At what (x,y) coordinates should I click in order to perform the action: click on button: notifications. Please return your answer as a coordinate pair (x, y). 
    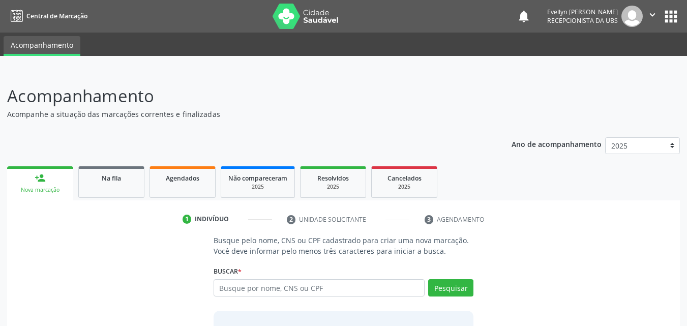
    Looking at the image, I should click on (524, 16).